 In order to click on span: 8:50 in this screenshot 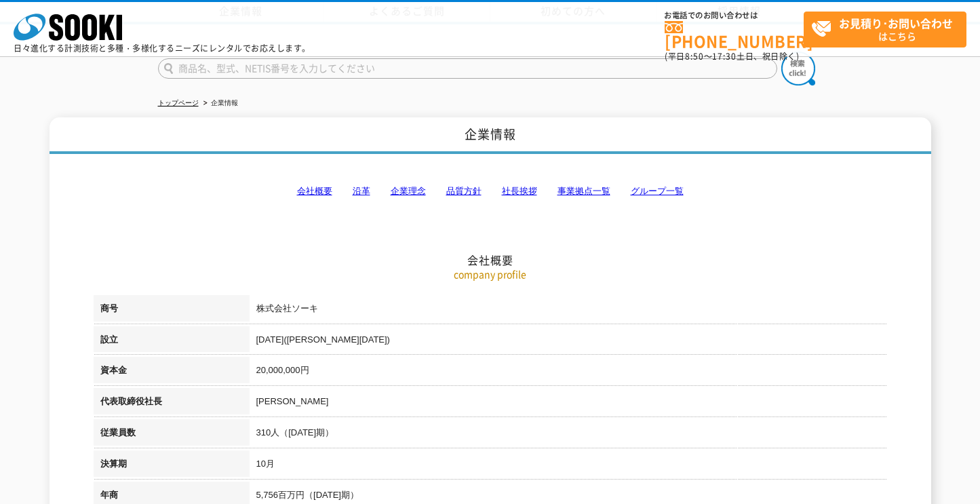, I will do `click(695, 56)`.